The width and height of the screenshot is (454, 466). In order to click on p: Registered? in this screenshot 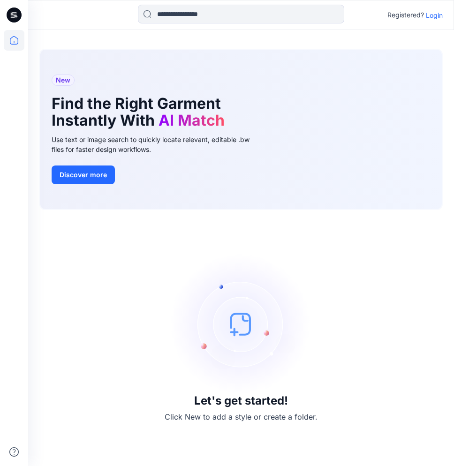, I will do `click(406, 15)`.